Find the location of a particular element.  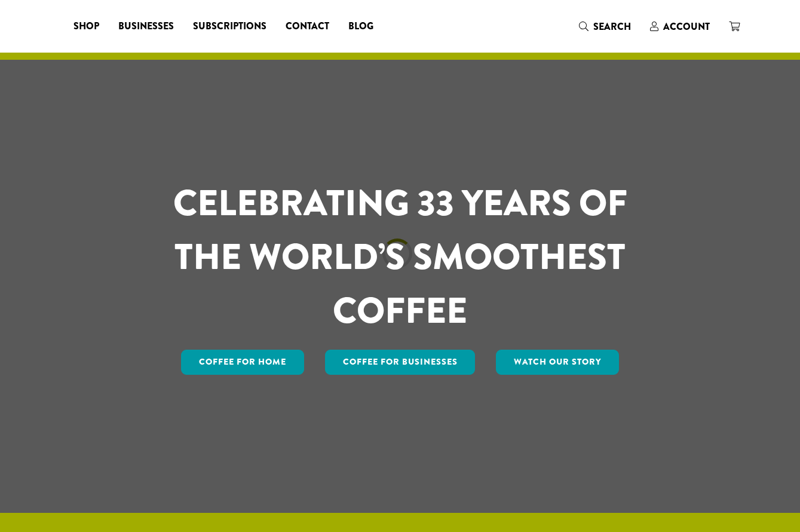

span: Contact is located at coordinates (307, 26).